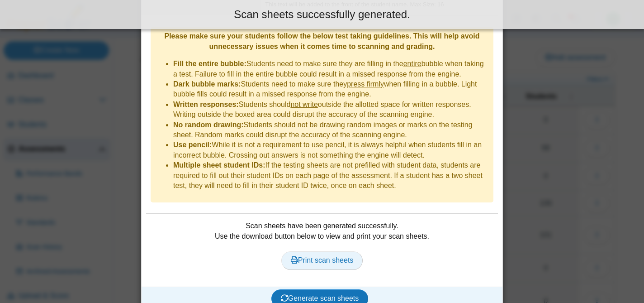 The height and width of the screenshot is (303, 644). I want to click on b: Dark bubble marks:, so click(207, 84).